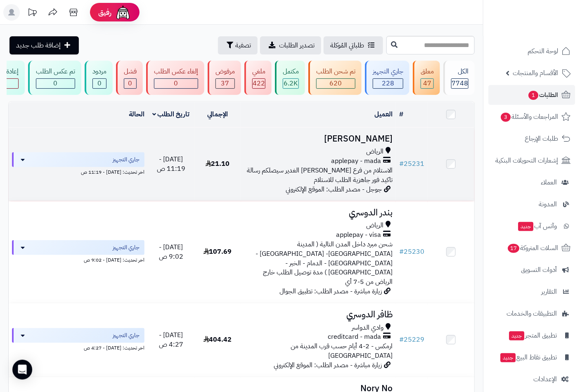 Image resolution: width=580 pixels, height=392 pixels. I want to click on span: تطبيق المتجر, so click(533, 335).